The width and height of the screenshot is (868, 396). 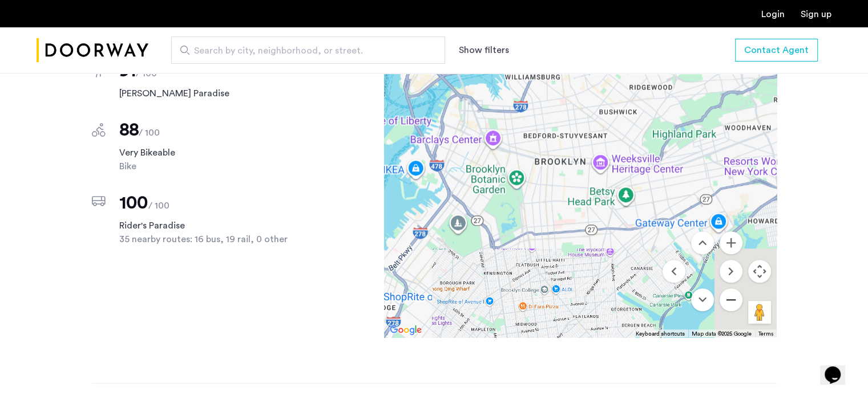 I want to click on button: Map camera controls, so click(x=759, y=271).